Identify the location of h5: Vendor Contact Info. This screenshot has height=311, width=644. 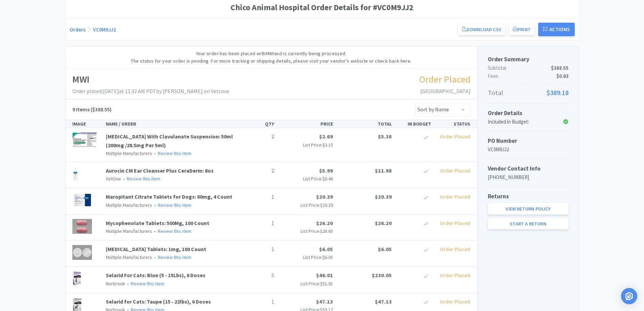
(528, 168).